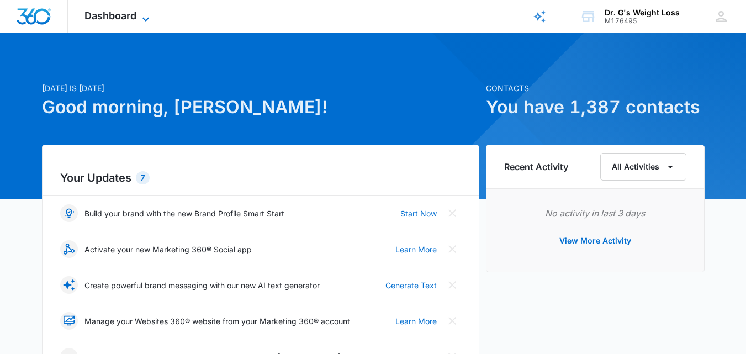  What do you see at coordinates (202, 285) in the screenshot?
I see `p: Create powerful brand messaging with our new AI text generator` at bounding box center [202, 285].